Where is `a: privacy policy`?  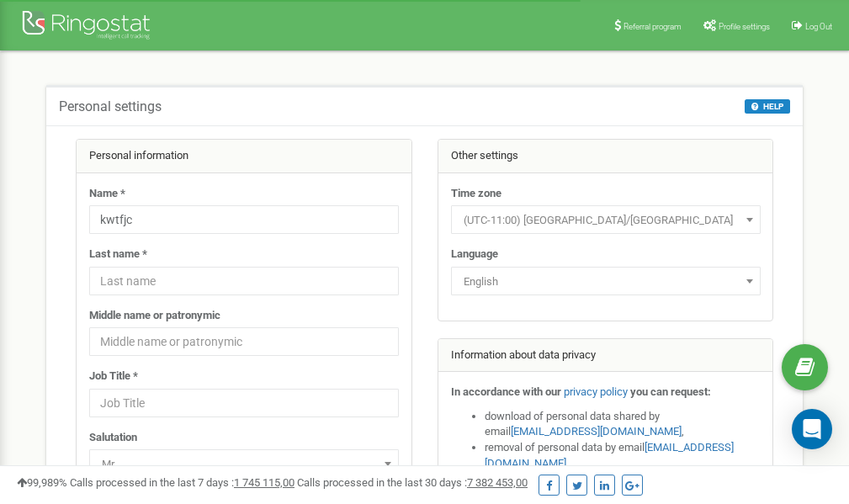 a: privacy policy is located at coordinates (596, 391).